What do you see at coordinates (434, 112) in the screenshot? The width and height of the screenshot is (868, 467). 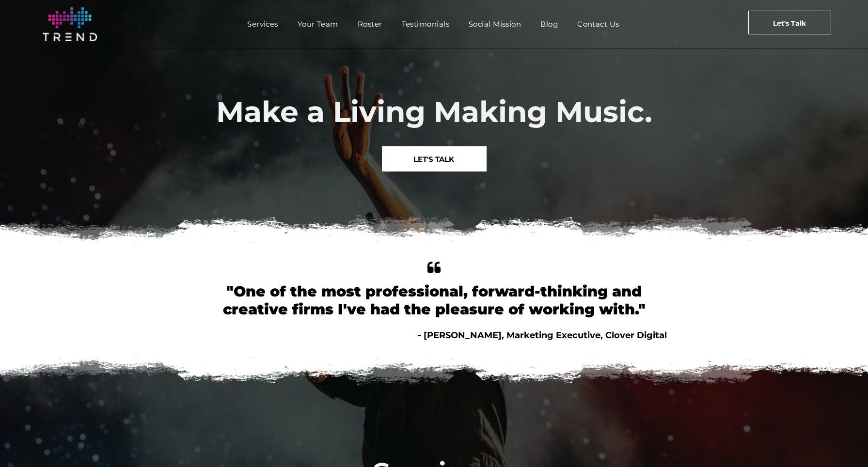 I see `span: Make a Living Making Music.` at bounding box center [434, 112].